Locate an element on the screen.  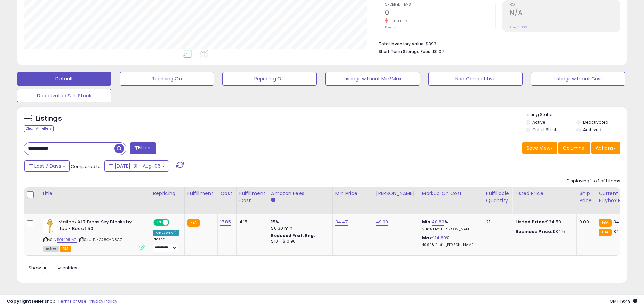
div: $34.5 is located at coordinates (543, 232).